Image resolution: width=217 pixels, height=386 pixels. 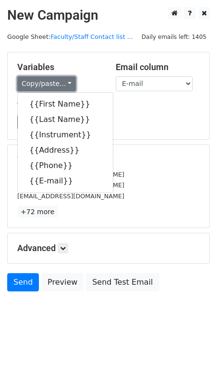 I want to click on a: Preview, so click(x=62, y=282).